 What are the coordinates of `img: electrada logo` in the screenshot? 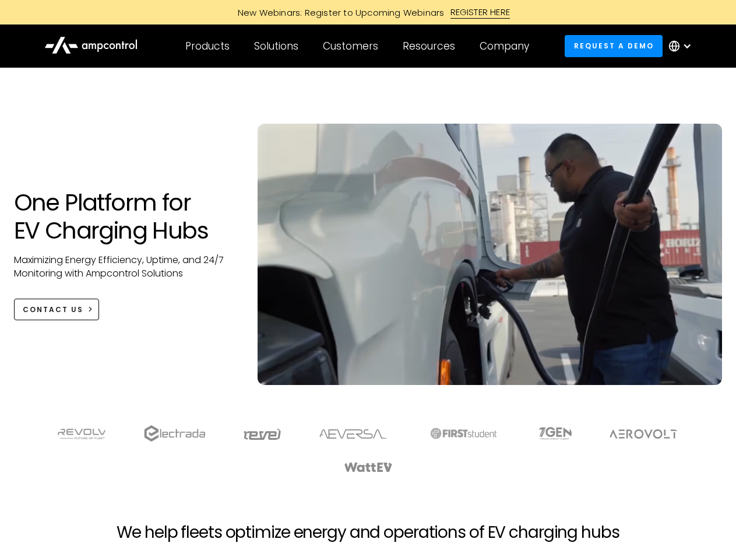 It's located at (174, 433).